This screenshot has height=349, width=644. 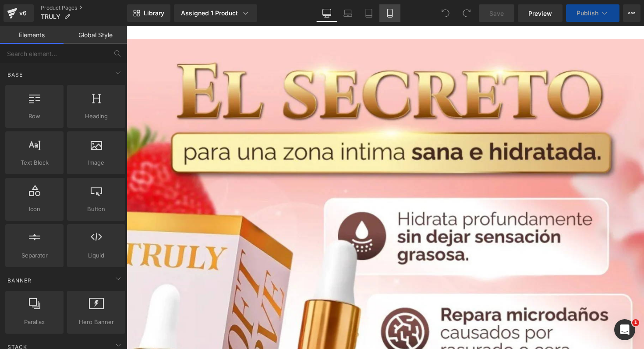 What do you see at coordinates (34, 322) in the screenshot?
I see `span: Parallax` at bounding box center [34, 322].